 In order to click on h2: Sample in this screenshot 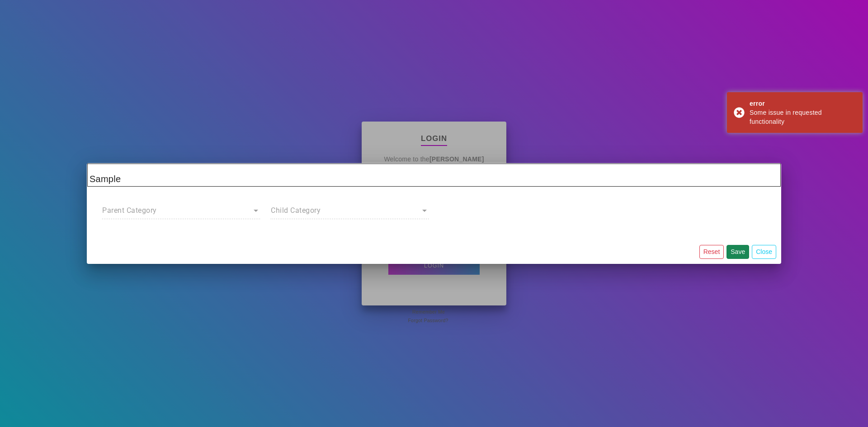, I will do `click(434, 175)`.